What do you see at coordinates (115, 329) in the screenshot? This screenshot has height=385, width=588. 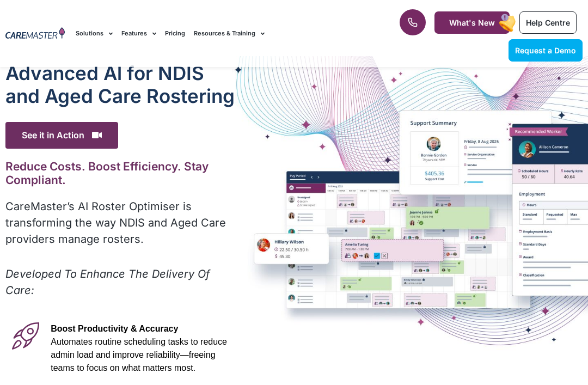 I see `span: Boost Productivity & Accuracy` at bounding box center [115, 329].